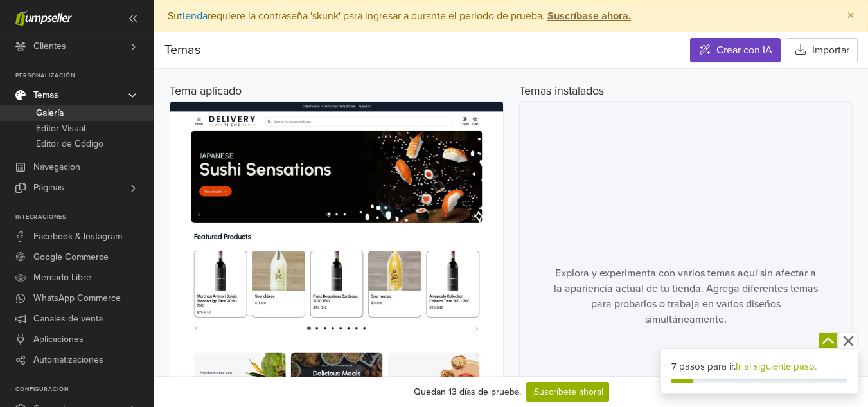  Describe the element at coordinates (62, 277) in the screenshot. I see `span: Mercado Libre` at that location.